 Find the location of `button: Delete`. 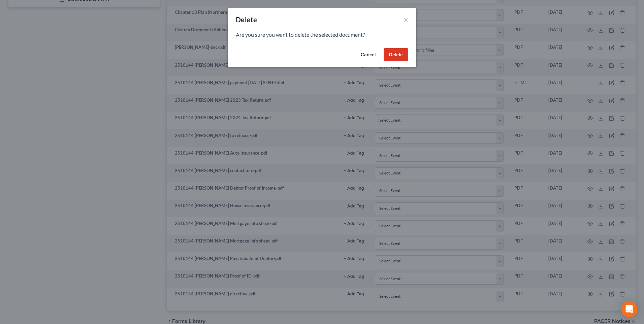

button: Delete is located at coordinates (396, 55).